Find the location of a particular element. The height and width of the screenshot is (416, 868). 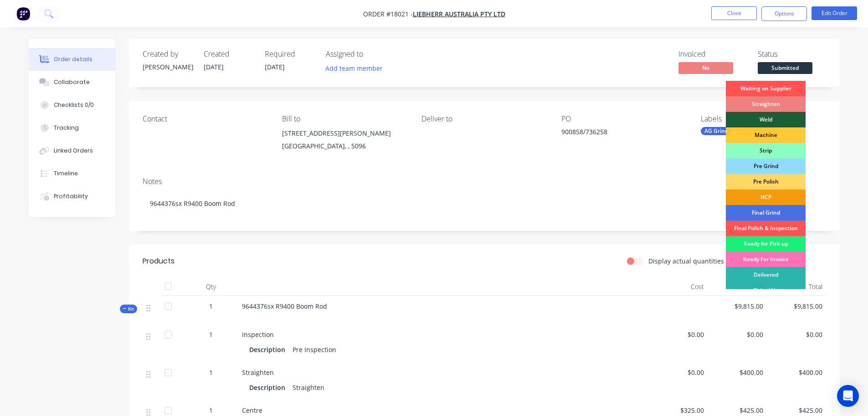

div: Labels is located at coordinates (763, 119).